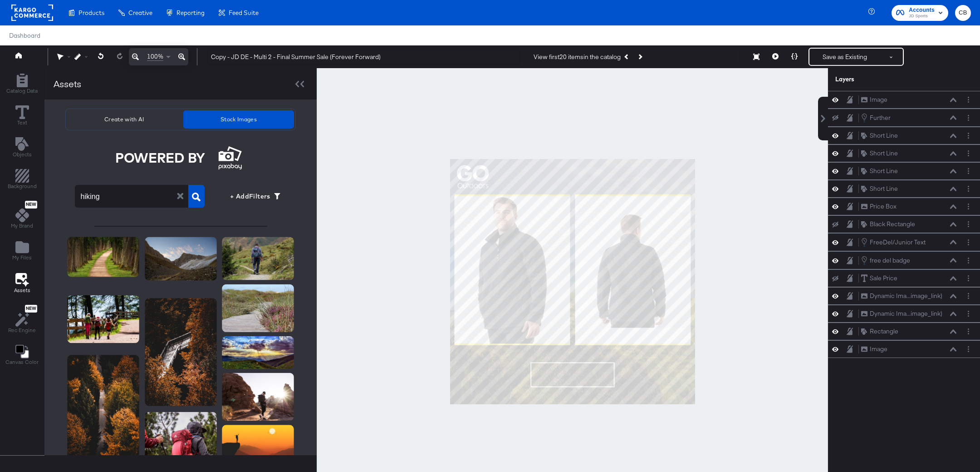 This screenshot has height=472, width=980. I want to click on button: Next Product, so click(640, 57).